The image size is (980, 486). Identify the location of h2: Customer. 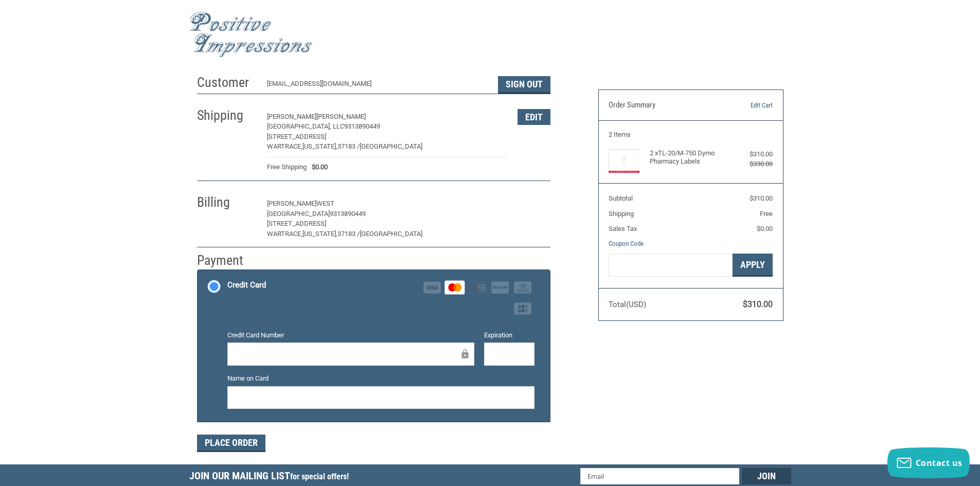
(227, 82).